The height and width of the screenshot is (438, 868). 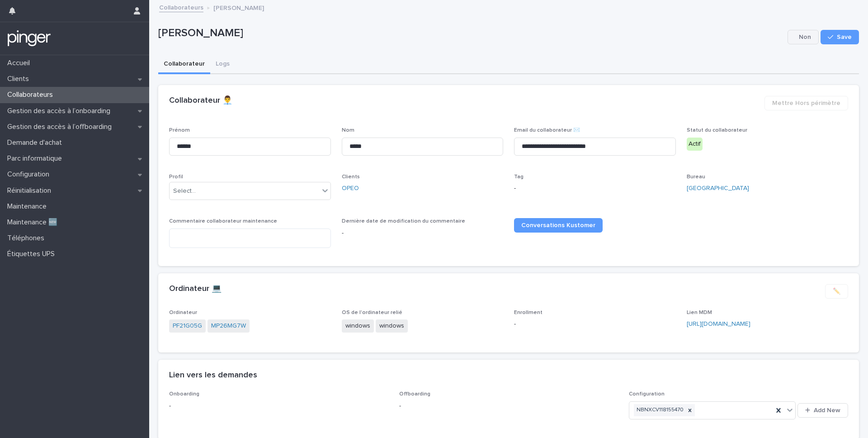 What do you see at coordinates (717, 130) in the screenshot?
I see `span: Statut du collaborateur` at bounding box center [717, 130].